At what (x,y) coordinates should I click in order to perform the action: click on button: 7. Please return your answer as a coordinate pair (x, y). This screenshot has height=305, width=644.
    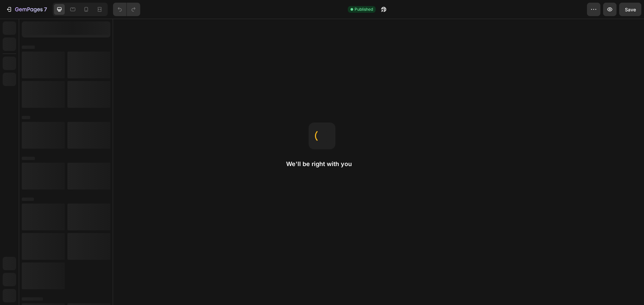
    Looking at the image, I should click on (26, 10).